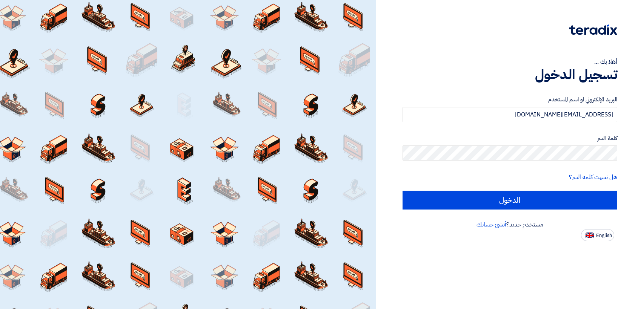 The width and height of the screenshot is (644, 309). What do you see at coordinates (593, 178) in the screenshot?
I see `a: هل نسيت كلمة السر؟` at bounding box center [593, 178].